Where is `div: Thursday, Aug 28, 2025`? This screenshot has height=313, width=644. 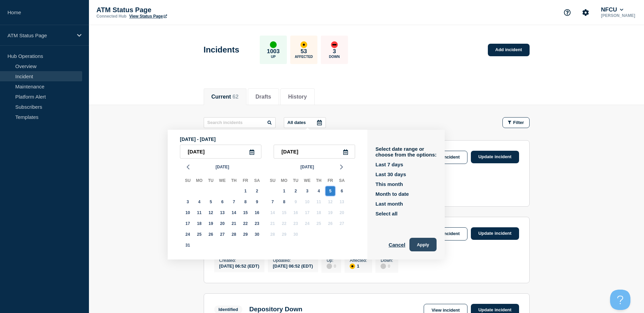
div: Thursday, Aug 28, 2025 is located at coordinates (234, 235).